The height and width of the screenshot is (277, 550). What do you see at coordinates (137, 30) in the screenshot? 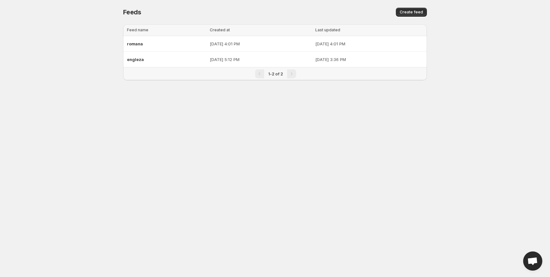
I see `span: Feed name` at bounding box center [137, 30].